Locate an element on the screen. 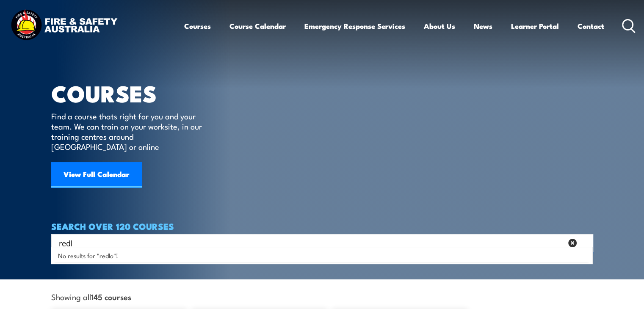 Image resolution: width=644 pixels, height=309 pixels. form: Search form is located at coordinates (313, 243).